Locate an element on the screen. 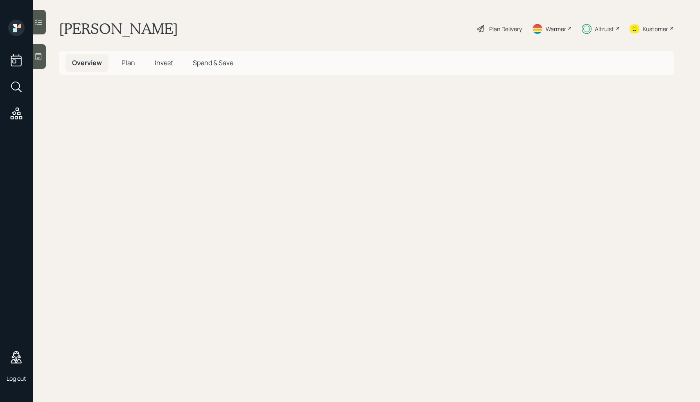  span: Invest is located at coordinates (164, 63).